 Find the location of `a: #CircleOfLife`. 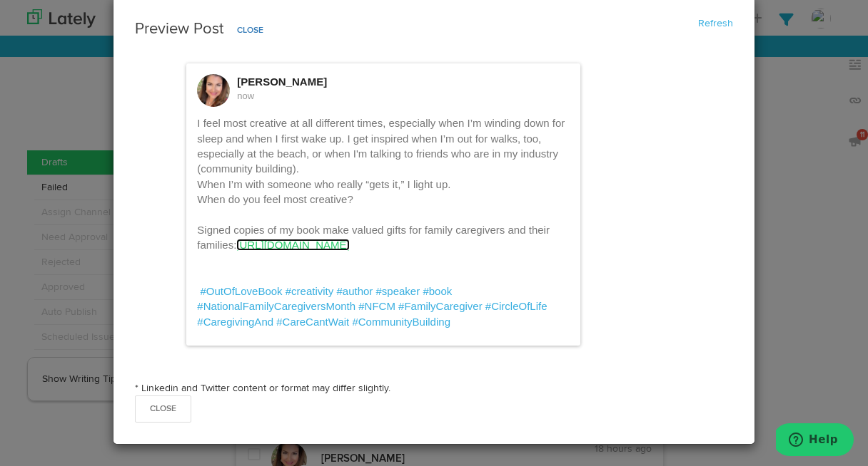

a: #CircleOfLife is located at coordinates (516, 306).